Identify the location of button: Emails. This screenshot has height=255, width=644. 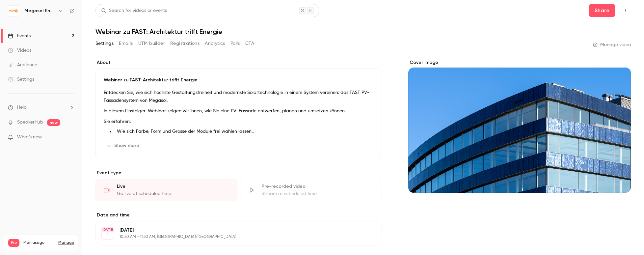
(126, 43).